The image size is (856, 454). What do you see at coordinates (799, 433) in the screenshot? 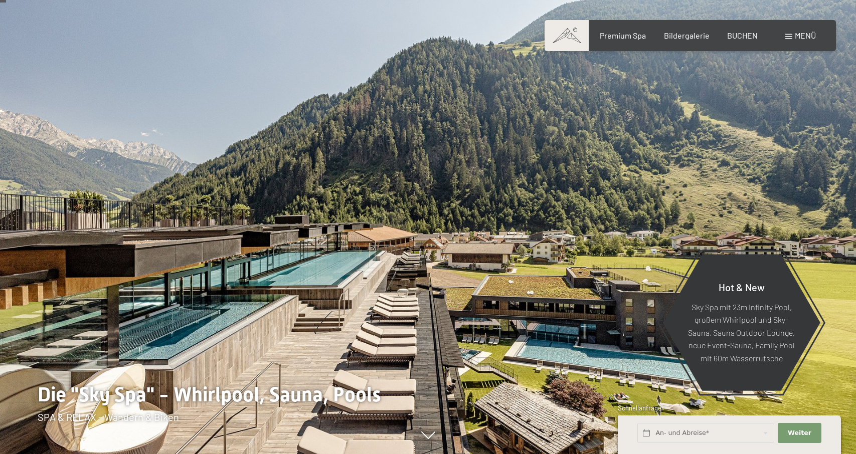
I see `button: Weiter` at bounding box center [799, 433].